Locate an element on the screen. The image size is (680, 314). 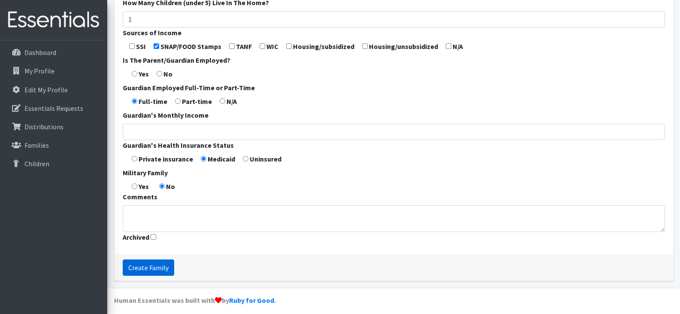
label: Housing/unsubsidized is located at coordinates (403, 46).